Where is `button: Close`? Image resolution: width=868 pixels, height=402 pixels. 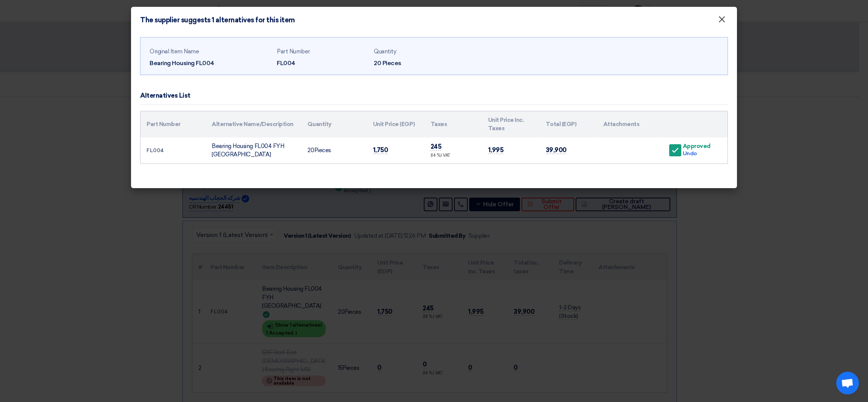
button: Close is located at coordinates (722, 20).